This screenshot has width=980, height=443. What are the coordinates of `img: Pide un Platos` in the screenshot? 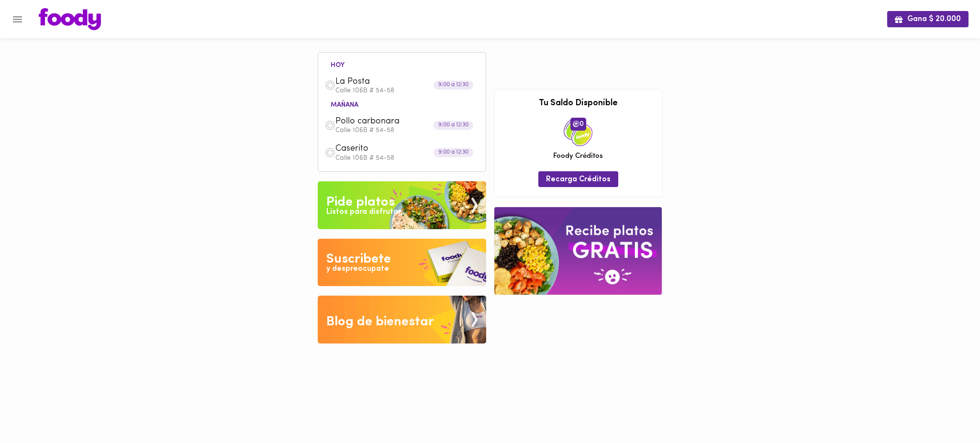 It's located at (402, 206).